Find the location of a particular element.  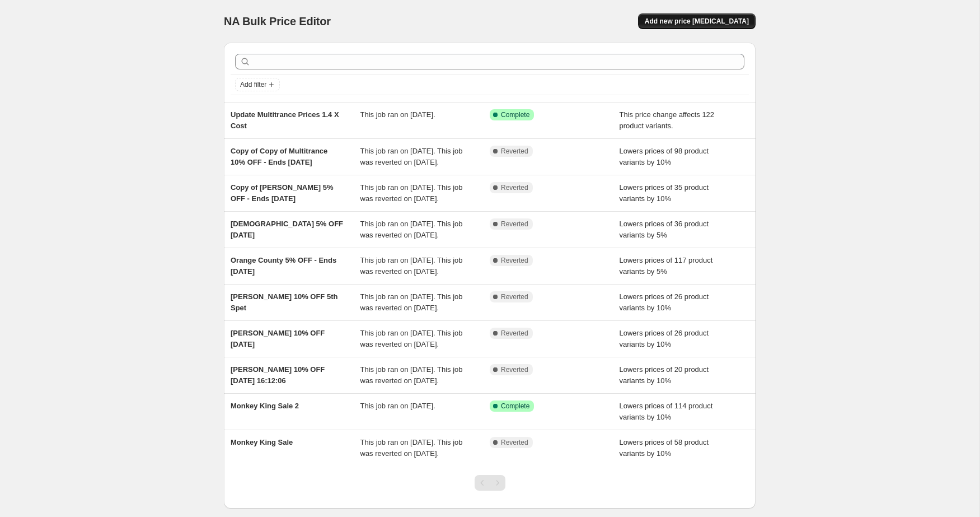

span: Monkey King Sale 2 is located at coordinates (265, 405).